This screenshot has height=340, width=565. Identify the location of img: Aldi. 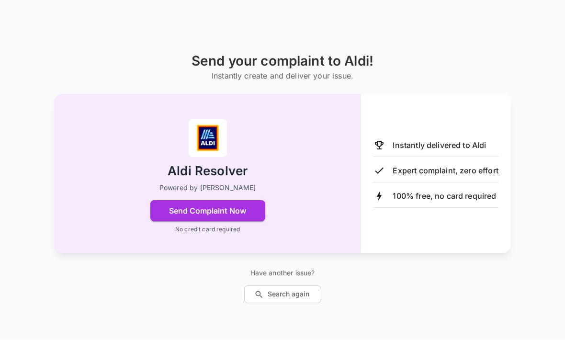
(208, 138).